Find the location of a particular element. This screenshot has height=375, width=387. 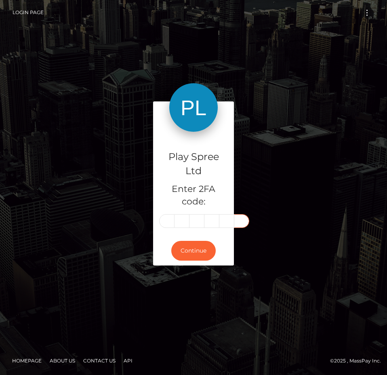

a: About Us is located at coordinates (62, 360).